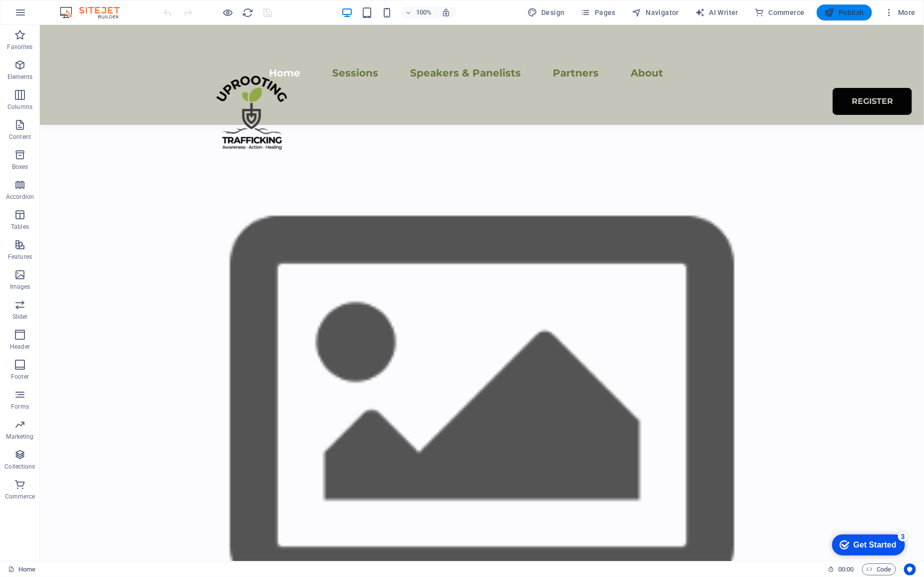  Describe the element at coordinates (446, 13) in the screenshot. I see `i: On resize automatically adjust zoom level to fit chosen device.` at that location.